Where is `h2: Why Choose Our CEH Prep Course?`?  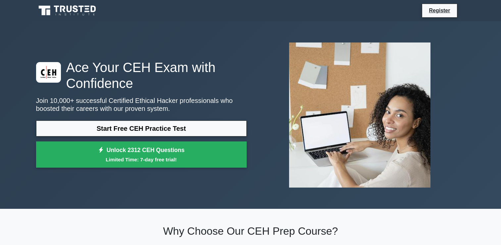
h2: Why Choose Our CEH Prep Course? is located at coordinates (251, 231).